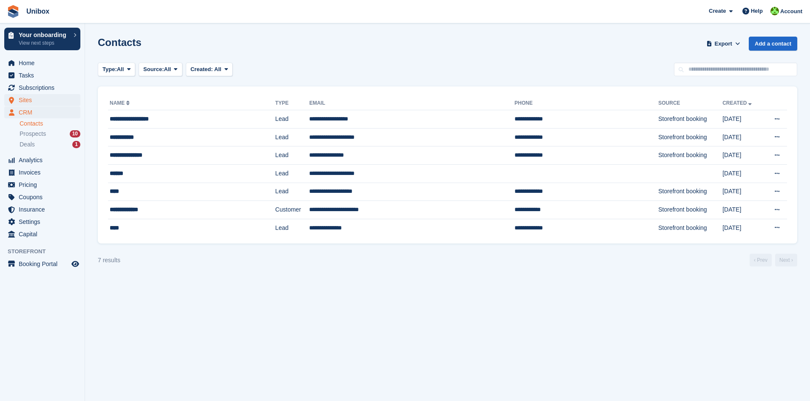 The width and height of the screenshot is (810, 401). What do you see at coordinates (38, 11) in the screenshot?
I see `a: Unibox` at bounding box center [38, 11].